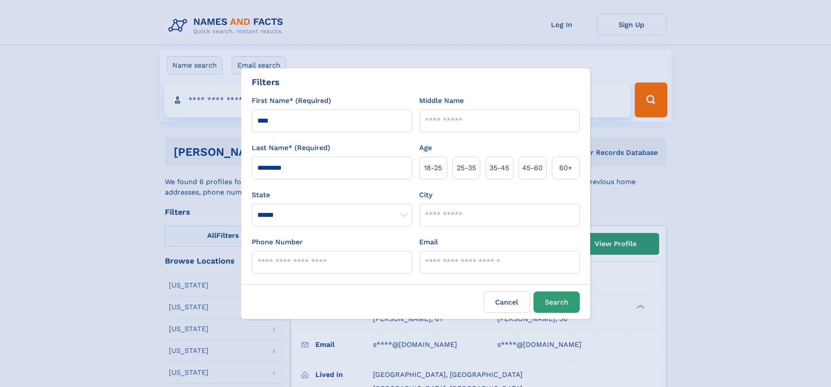 The height and width of the screenshot is (387, 831). I want to click on label: Age, so click(425, 148).